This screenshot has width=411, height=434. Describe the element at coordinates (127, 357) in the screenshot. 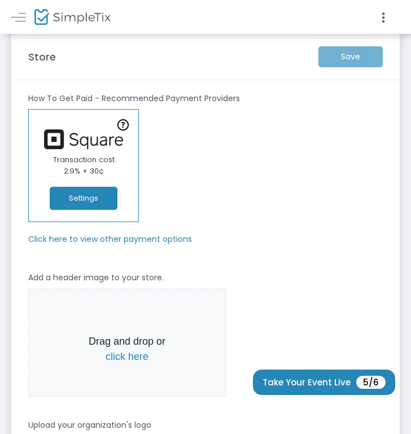

I see `span: click here` at that location.